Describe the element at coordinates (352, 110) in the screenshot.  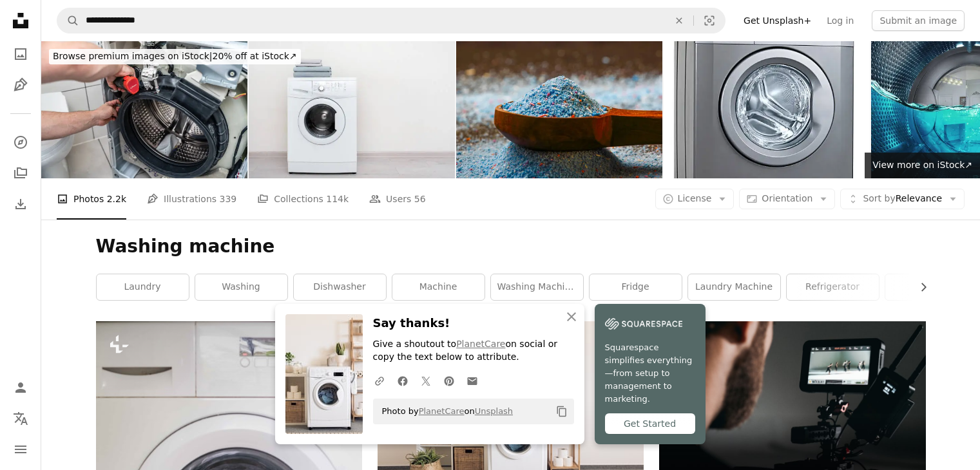
I see `img: Photo of white washing machine with soft and fresh bright towels on top standing isolated inside ...` at that location.